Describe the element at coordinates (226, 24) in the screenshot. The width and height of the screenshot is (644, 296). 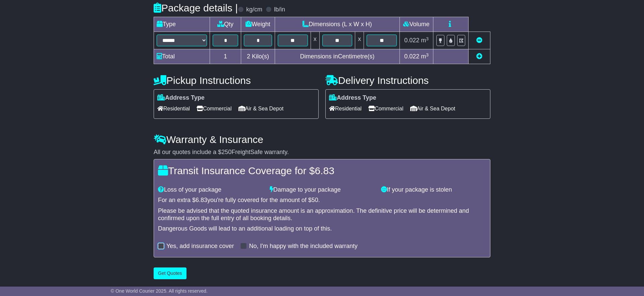
I see `td: Qty` at that location.